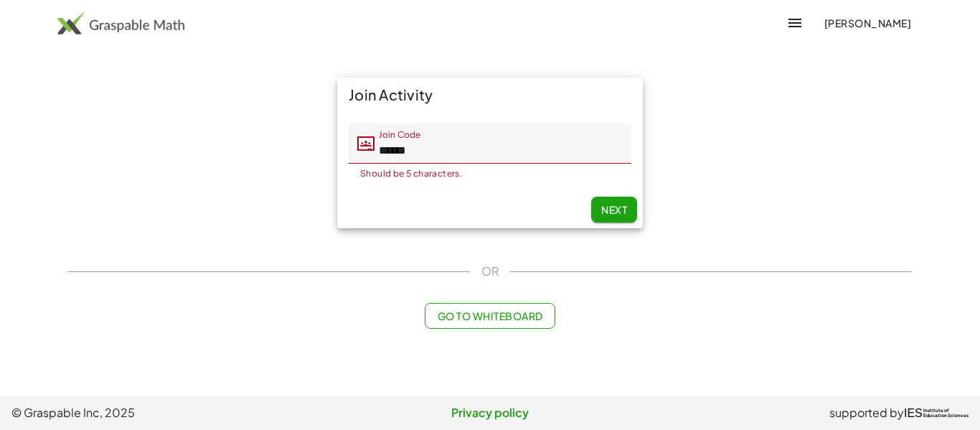 Image resolution: width=980 pixels, height=430 pixels. Describe the element at coordinates (490, 174) in the screenshot. I see `div: Should be 5 characters.` at that location.